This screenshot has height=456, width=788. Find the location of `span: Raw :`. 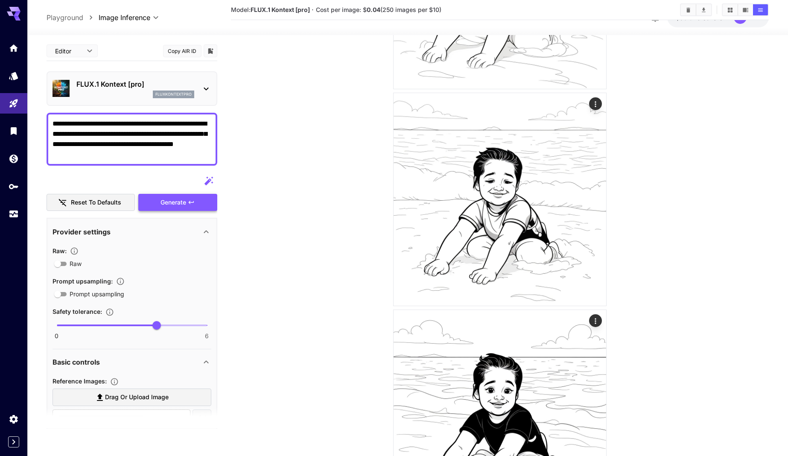

span: Raw : is located at coordinates (59, 251).